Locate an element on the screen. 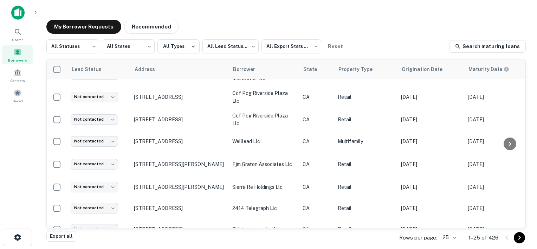 The height and width of the screenshot is (249, 537). th: Property Type is located at coordinates (366, 69).